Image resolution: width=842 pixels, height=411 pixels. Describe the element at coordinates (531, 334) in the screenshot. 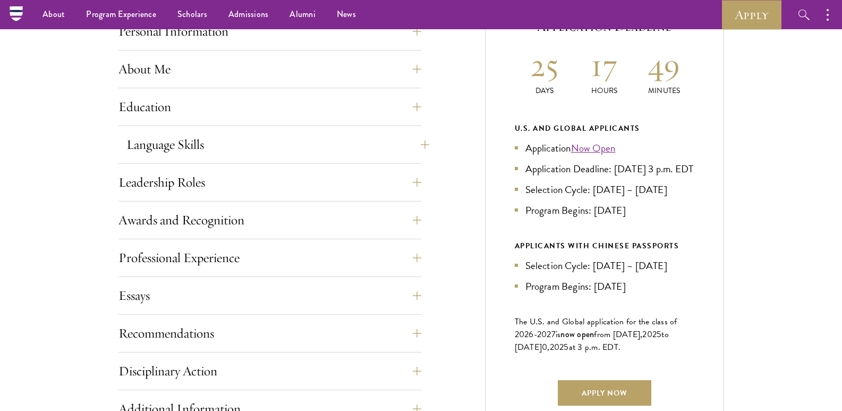

I see `span: 6` at that location.